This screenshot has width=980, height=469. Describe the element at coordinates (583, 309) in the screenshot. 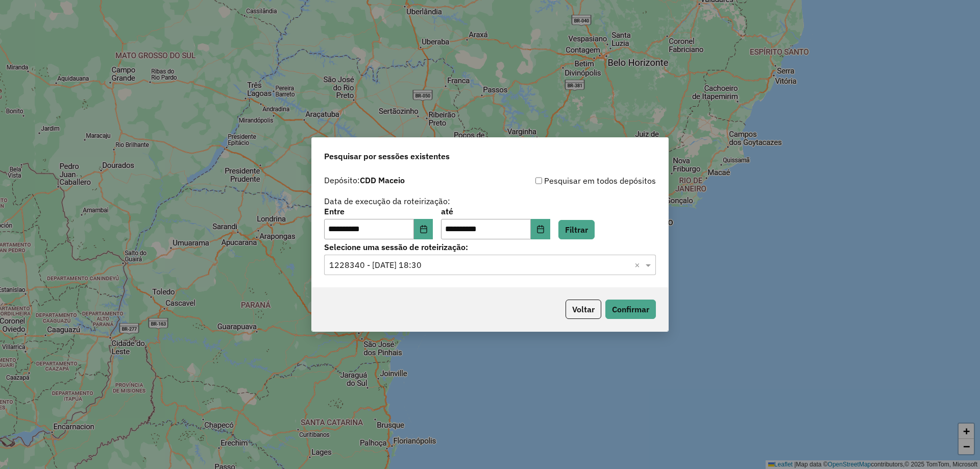

I see `button: Voltar` at that location.